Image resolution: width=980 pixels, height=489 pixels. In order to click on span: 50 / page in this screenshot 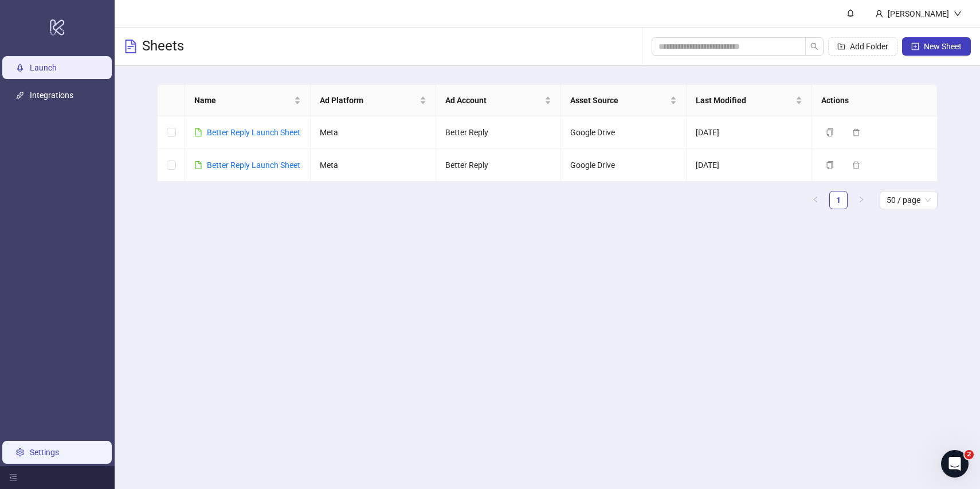, I will do `click(908, 200)`.